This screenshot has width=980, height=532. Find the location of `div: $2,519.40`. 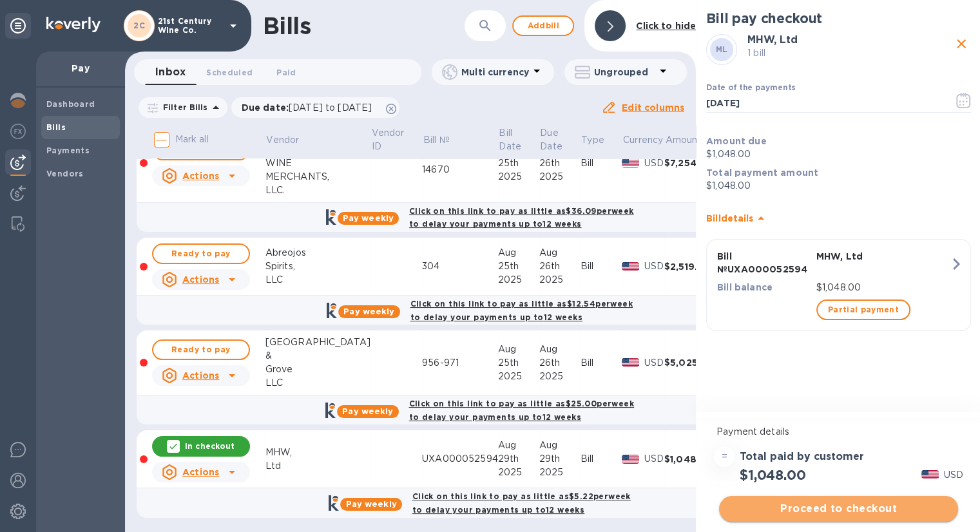

div: $2,519.40 is located at coordinates (691, 267).